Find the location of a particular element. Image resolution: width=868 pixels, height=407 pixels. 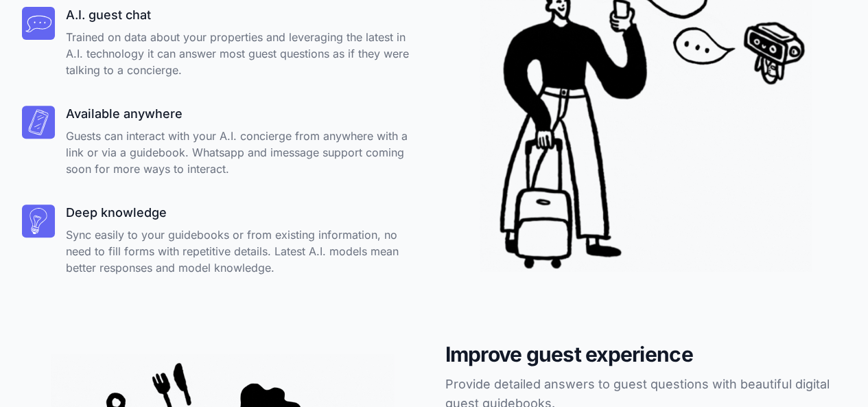

img: Copy_of_Copy_of_Copy_of_Logo_3_320_x_320_px_3.svg is located at coordinates (39, 122).